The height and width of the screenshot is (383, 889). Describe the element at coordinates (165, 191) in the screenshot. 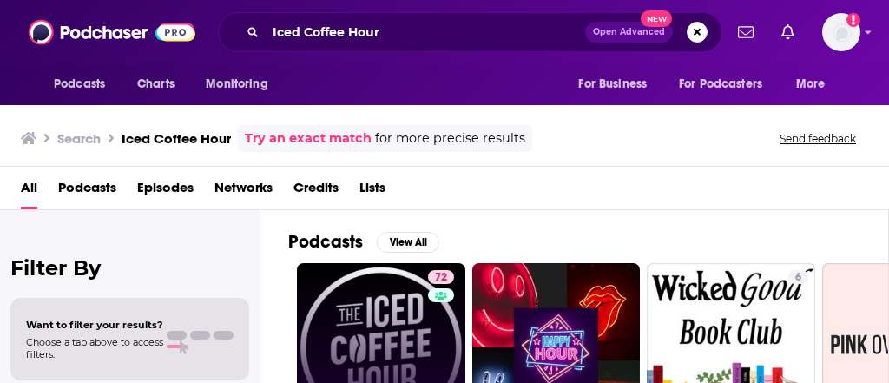

I see `a: Episodes` at that location.